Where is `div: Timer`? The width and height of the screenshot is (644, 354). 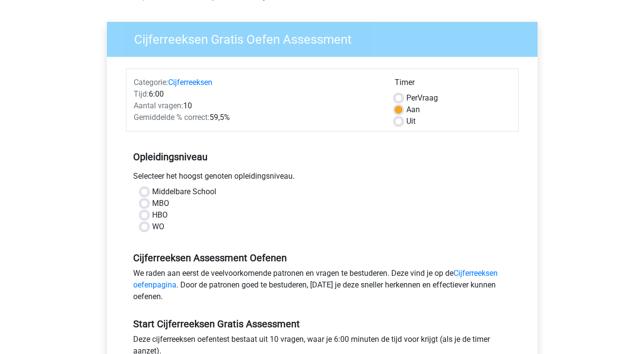 div: Timer is located at coordinates (452, 84).